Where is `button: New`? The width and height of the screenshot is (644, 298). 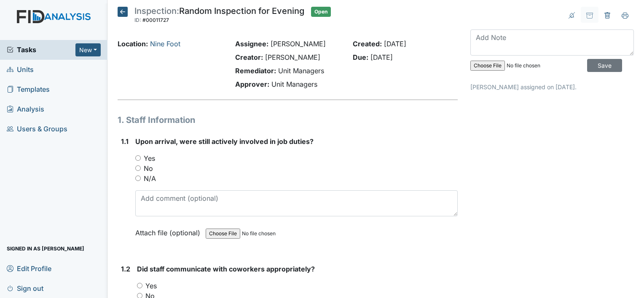 button: New is located at coordinates (88, 50).